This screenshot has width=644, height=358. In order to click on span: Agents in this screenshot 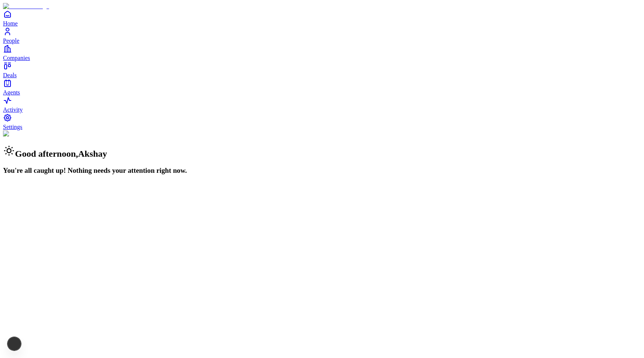, I will do `click(11, 92)`.